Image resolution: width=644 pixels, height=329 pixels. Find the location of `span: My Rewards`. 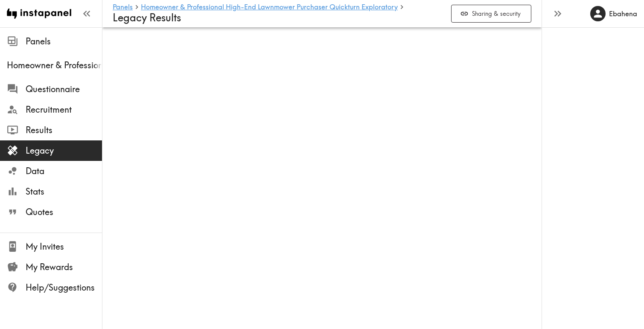

span: My Rewards is located at coordinates (64, 267).